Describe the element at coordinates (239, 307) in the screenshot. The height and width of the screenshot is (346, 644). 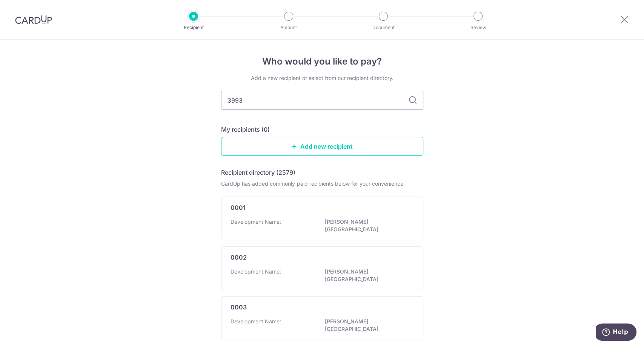
I see `p: 0003` at that location.